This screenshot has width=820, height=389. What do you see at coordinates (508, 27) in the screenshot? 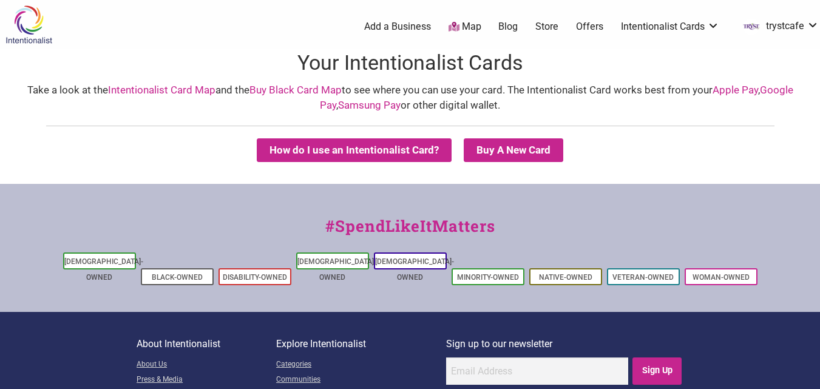
I see `a: Blog` at bounding box center [508, 27].